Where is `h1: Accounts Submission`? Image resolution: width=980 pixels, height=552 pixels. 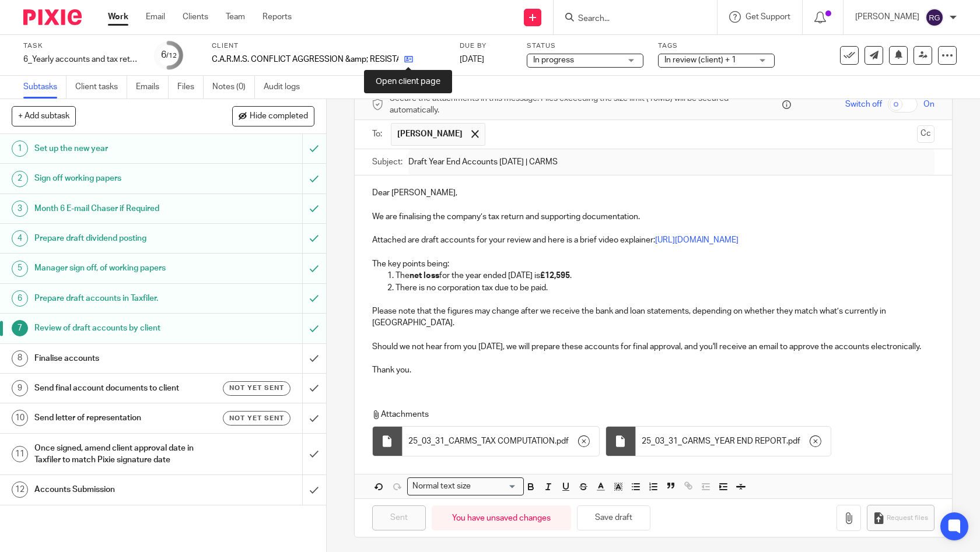 h1: Accounts Submission is located at coordinates (120, 490).